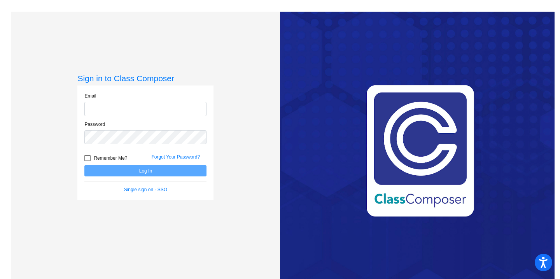 The height and width of the screenshot is (279, 560). I want to click on h3: Sign in to Class Composer, so click(145, 78).